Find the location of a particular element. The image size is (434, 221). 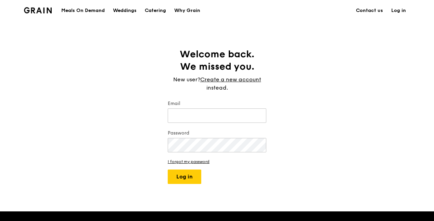

a: Weddings is located at coordinates (125, 11).